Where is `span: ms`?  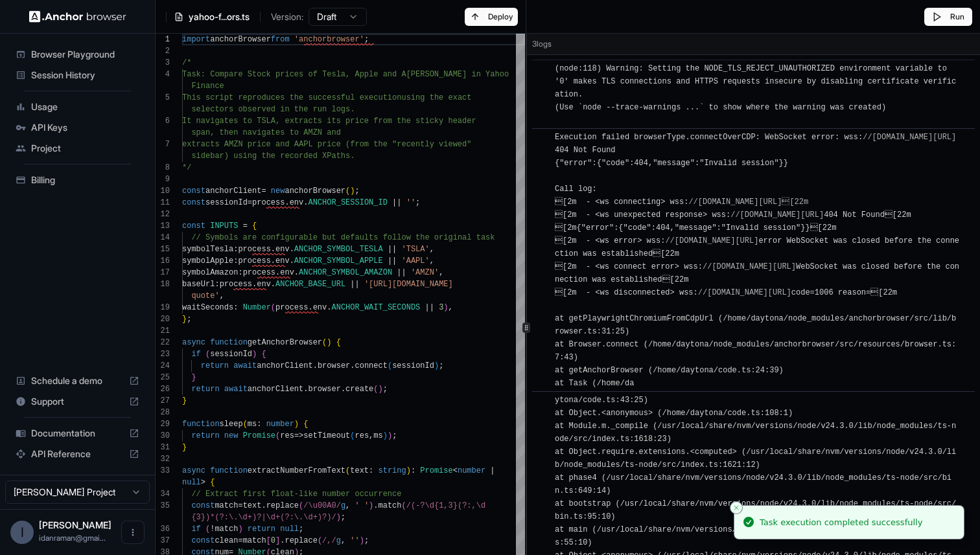
span: ms is located at coordinates (252, 424).